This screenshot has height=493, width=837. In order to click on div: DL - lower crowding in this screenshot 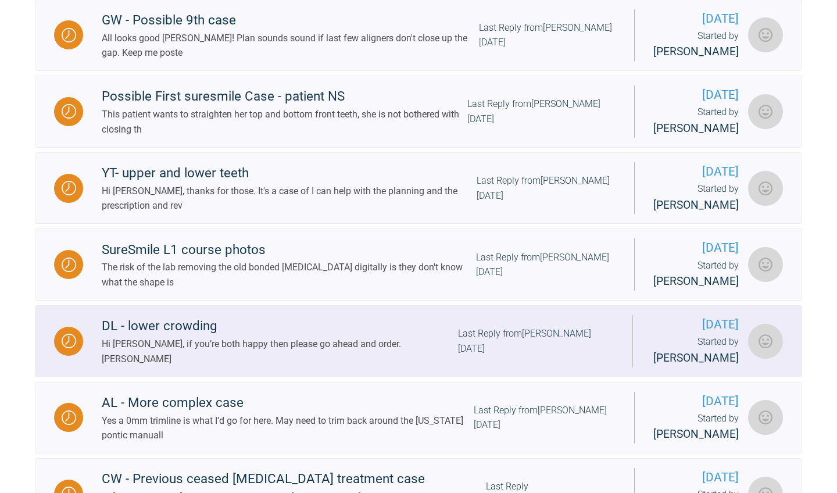, I will do `click(279, 326)`.